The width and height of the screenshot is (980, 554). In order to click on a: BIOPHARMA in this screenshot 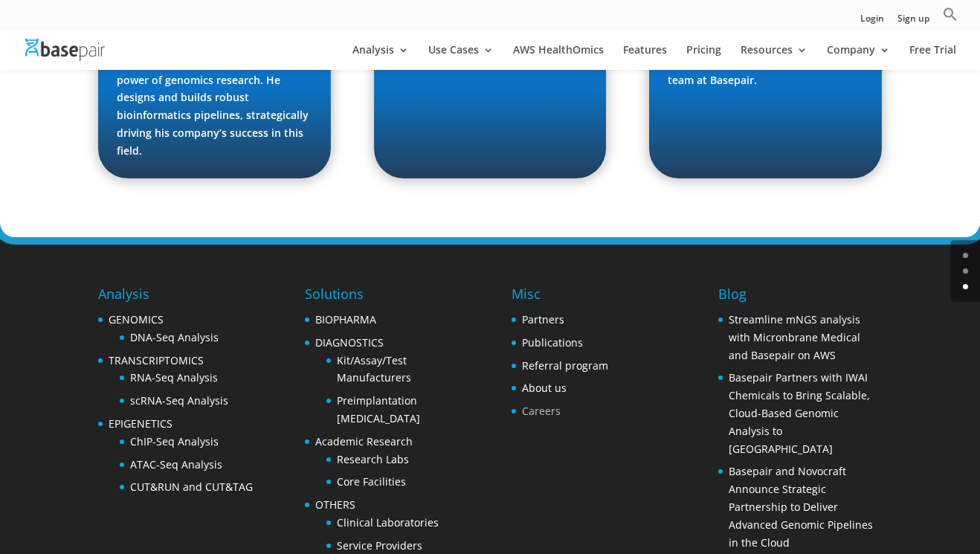, I will do `click(346, 319)`.